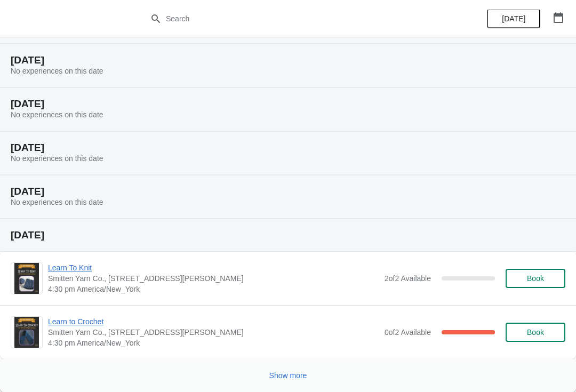 The image size is (576, 392). I want to click on span: Learn to Crochet, so click(213, 321).